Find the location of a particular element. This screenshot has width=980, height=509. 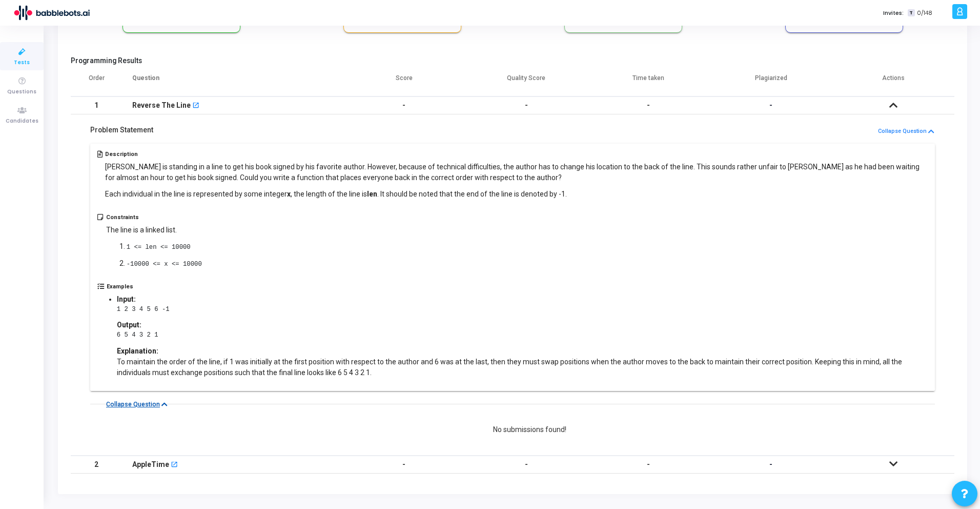

div: No submissions found! is located at coordinates (529, 429).